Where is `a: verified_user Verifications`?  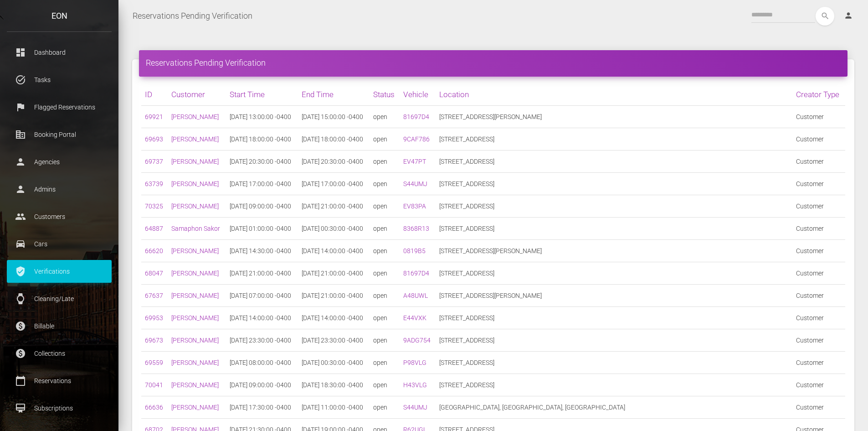
a: verified_user Verifications is located at coordinates (59, 271).